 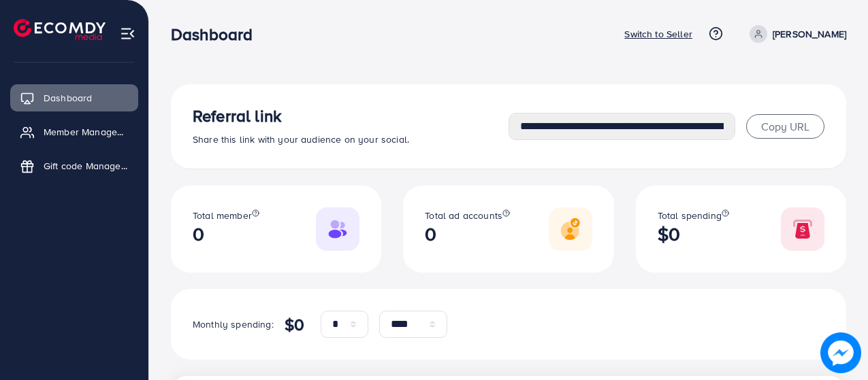 What do you see at coordinates (86, 166) in the screenshot?
I see `span: Gift code Management` at bounding box center [86, 166].